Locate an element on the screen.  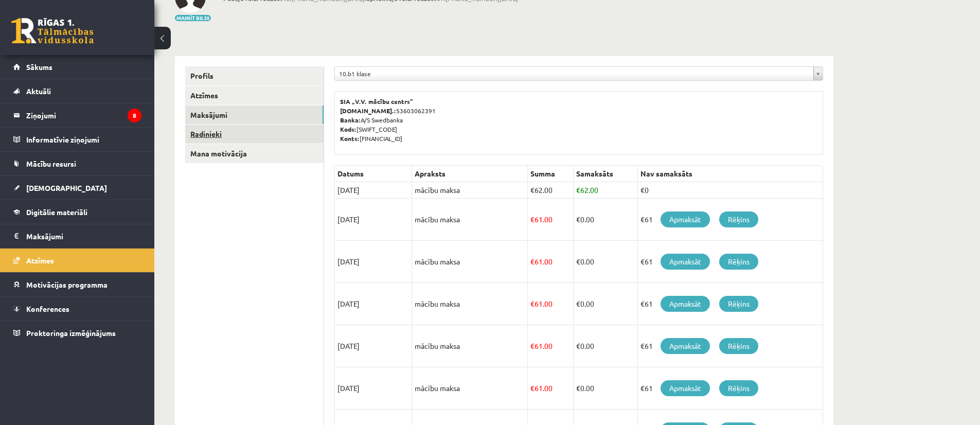
span: 10.b1 klase is located at coordinates (574, 74).